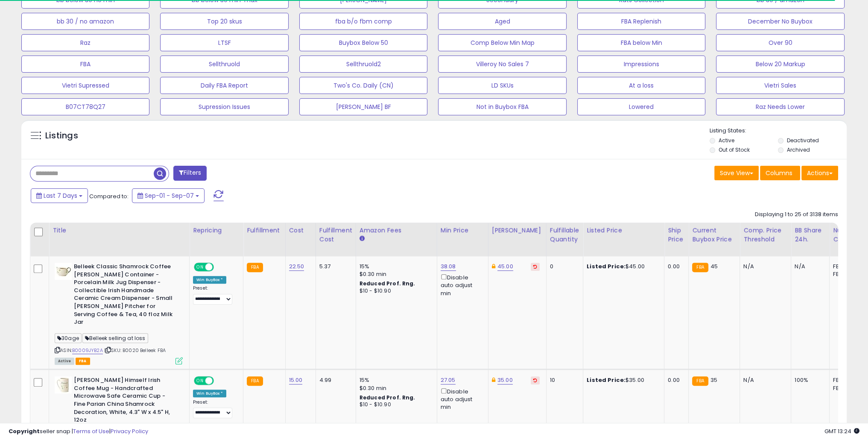 This screenshot has height=440, width=868. What do you see at coordinates (780, 173) in the screenshot?
I see `button: Columns` at bounding box center [780, 173].